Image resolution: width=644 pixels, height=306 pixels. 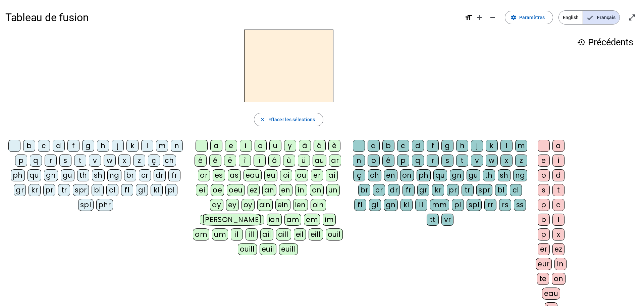 I want to click on div: ï, so click(x=260, y=160).